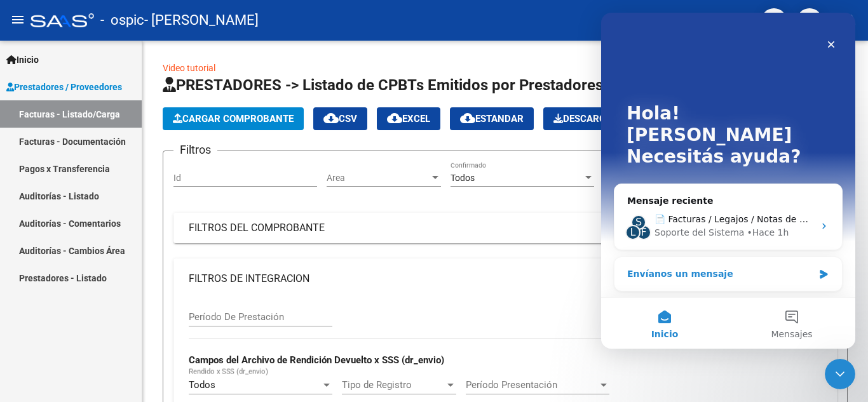 This screenshot has height=402, width=868. I want to click on button: Cargar Comprobante, so click(233, 119).